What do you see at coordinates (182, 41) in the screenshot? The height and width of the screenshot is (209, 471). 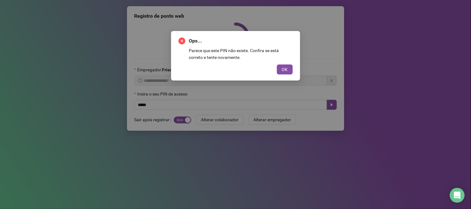 I see `span: close-circle` at bounding box center [182, 41].